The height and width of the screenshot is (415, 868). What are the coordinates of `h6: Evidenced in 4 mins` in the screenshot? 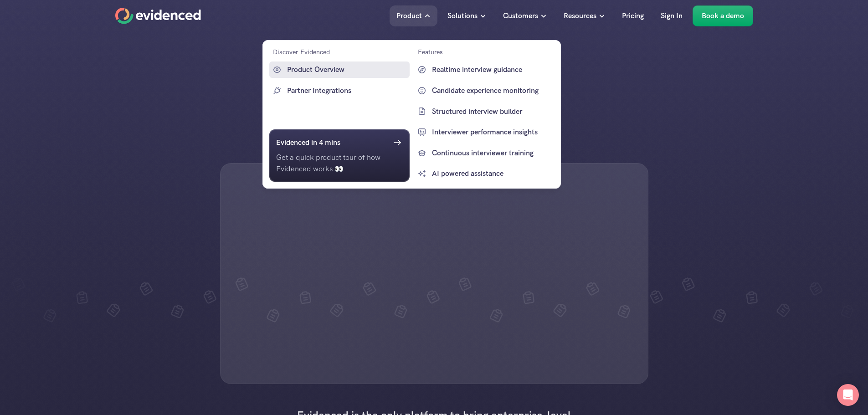 It's located at (308, 143).